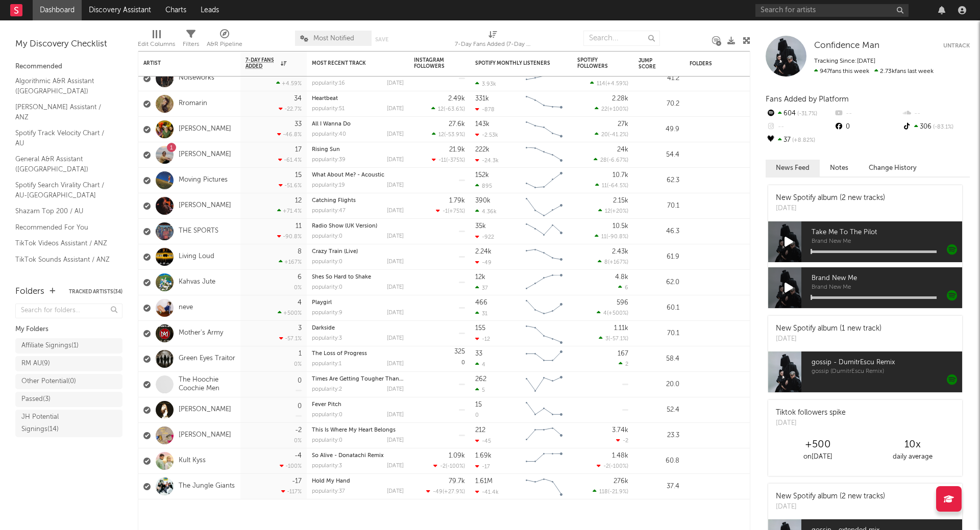 This screenshot has width=980, height=530. Describe the element at coordinates (800, 140) in the screenshot. I see `div: 37` at that location.